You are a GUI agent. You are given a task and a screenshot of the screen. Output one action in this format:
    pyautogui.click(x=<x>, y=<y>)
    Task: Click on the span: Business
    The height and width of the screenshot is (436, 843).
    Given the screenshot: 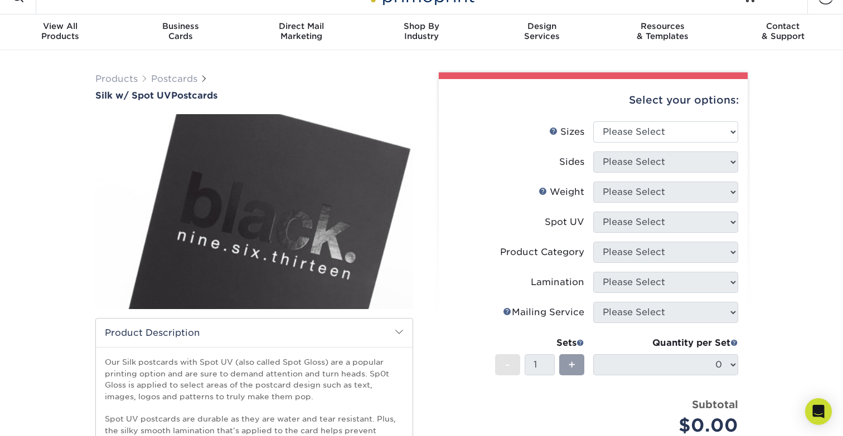 What is the action you would take?
    pyautogui.click(x=181, y=26)
    